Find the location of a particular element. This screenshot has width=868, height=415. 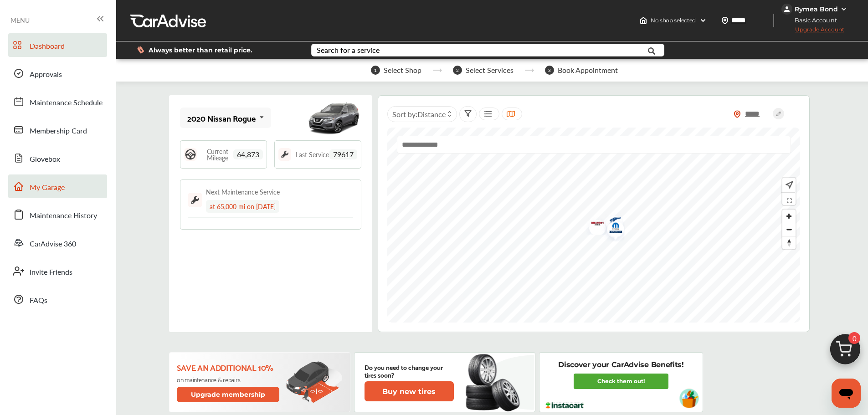

img: new-tire.a0c7fe23.svg is located at coordinates (495, 382).